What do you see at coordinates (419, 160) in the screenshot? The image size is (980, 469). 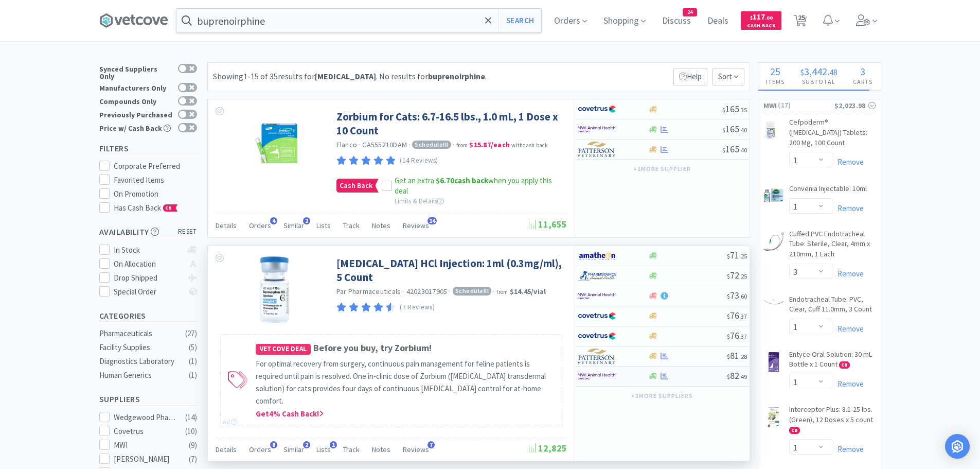 I see `p: (14 Reviews)` at bounding box center [419, 160].